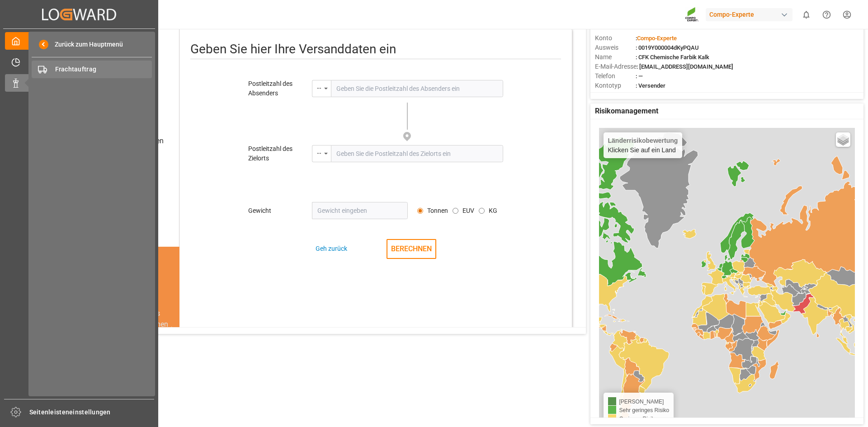  What do you see at coordinates (469, 211) in the screenshot?
I see `font: EUV` at bounding box center [469, 211].